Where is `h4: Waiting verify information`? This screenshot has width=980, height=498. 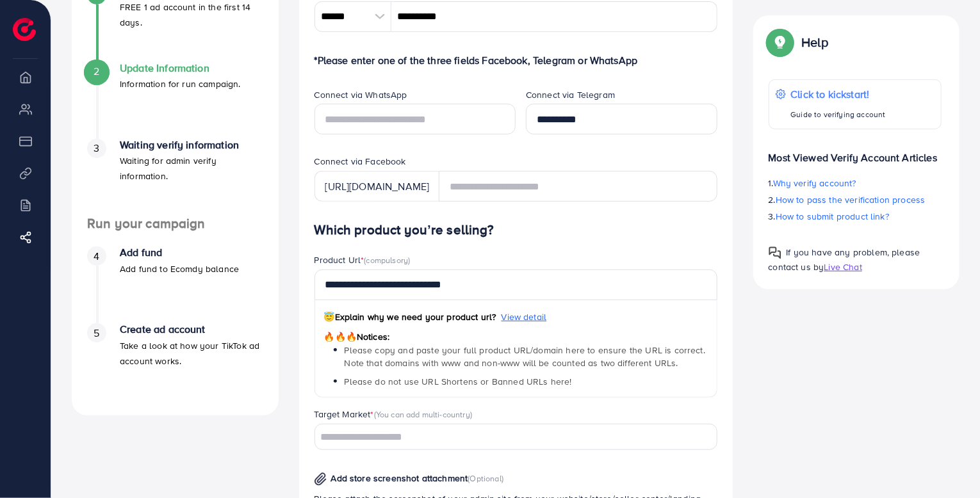 h4: Waiting verify information is located at coordinates (191, 145).